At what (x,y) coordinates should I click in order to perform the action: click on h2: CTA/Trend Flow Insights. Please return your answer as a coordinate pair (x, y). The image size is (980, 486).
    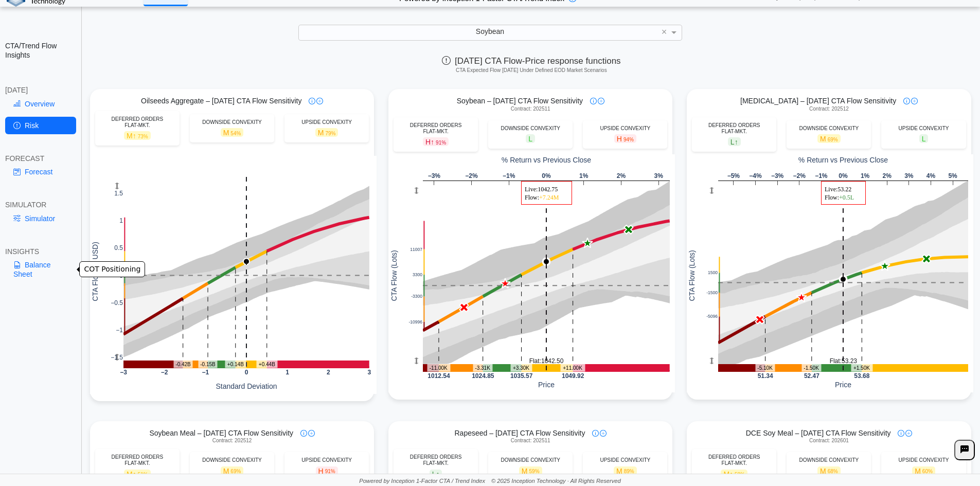
    Looking at the image, I should click on (41, 50).